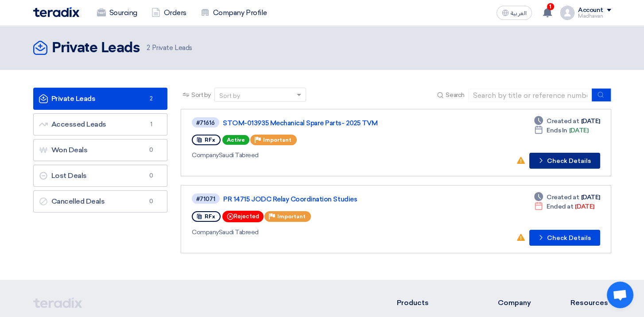  Describe the element at coordinates (101, 202) in the screenshot. I see `a: Cancelled Deals0` at that location.